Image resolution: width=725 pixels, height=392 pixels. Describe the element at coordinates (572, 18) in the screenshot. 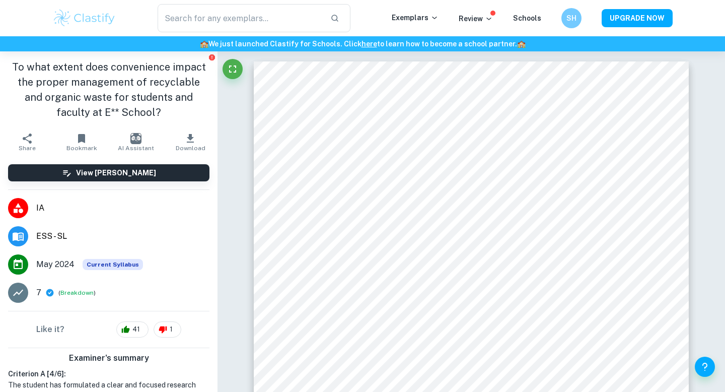

I see `button: SH` at that location.